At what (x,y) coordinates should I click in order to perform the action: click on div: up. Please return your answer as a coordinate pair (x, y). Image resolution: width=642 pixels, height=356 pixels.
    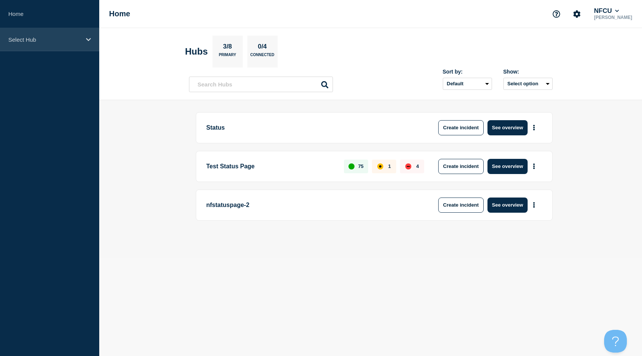
    Looking at the image, I should click on (351, 166).